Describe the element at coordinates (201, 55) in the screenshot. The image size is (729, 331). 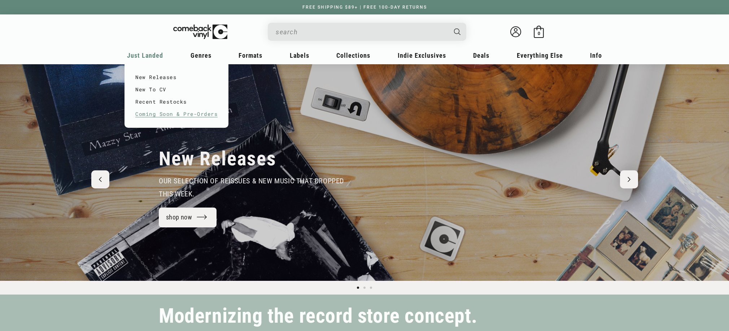
I see `span: Genres` at that location.